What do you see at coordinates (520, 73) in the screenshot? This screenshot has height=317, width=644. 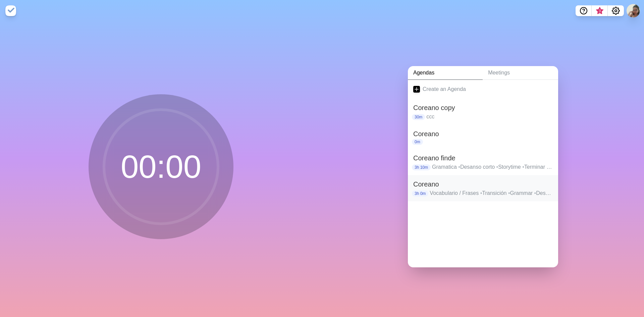 I see `a: Meetings` at bounding box center [520, 73].